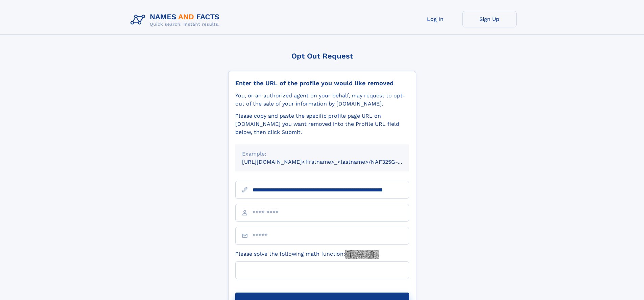 The width and height of the screenshot is (644, 300). Describe the element at coordinates (490, 19) in the screenshot. I see `a: Sign Up` at that location.